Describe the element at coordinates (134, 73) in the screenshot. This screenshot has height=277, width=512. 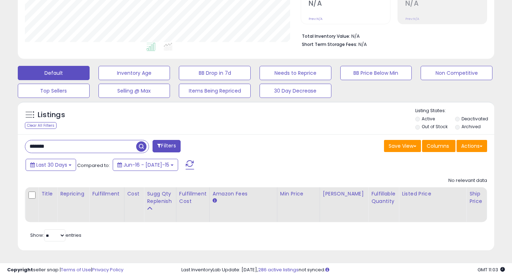
I see `button: Inventory Age` at that location.